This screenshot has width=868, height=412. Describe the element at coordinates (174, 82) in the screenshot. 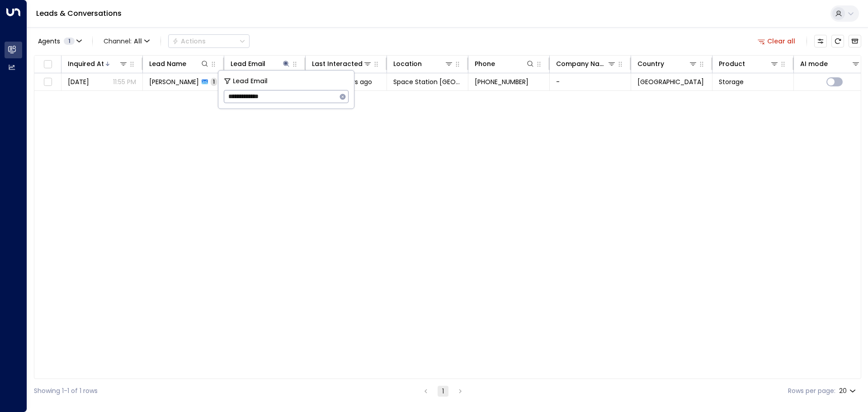

I see `span: Faisal Noori` at that location.